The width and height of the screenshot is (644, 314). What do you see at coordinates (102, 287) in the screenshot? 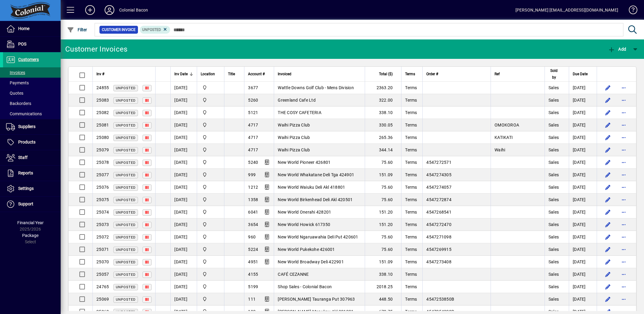
I see `span: 24765` at bounding box center [102, 287].